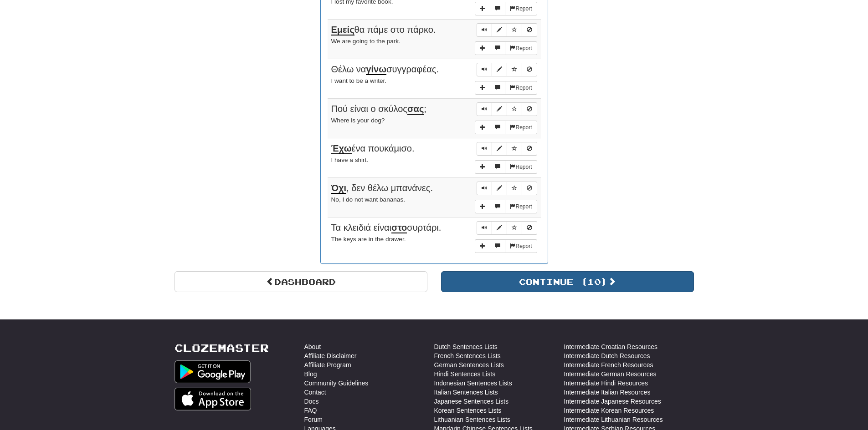  I want to click on a: About, so click(313, 347).